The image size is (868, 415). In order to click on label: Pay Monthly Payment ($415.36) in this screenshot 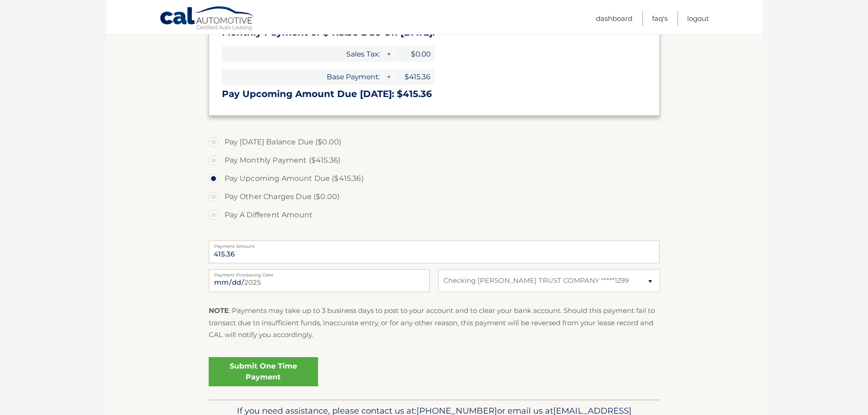, I will do `click(435, 160)`.